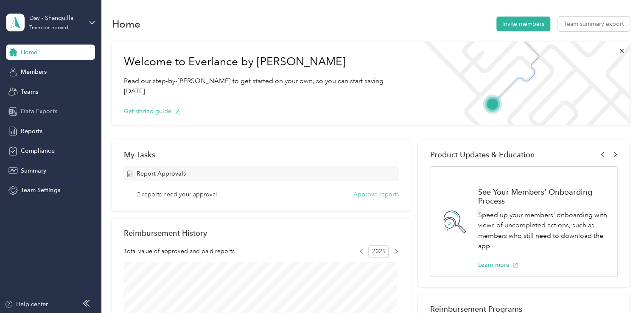  I want to click on h1: Home, so click(126, 24).